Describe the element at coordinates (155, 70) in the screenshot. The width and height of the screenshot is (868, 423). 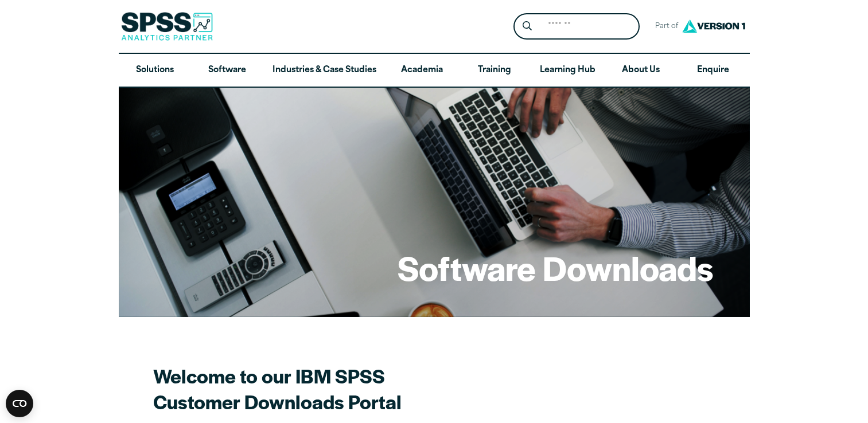
I see `a: Solutions` at that location.